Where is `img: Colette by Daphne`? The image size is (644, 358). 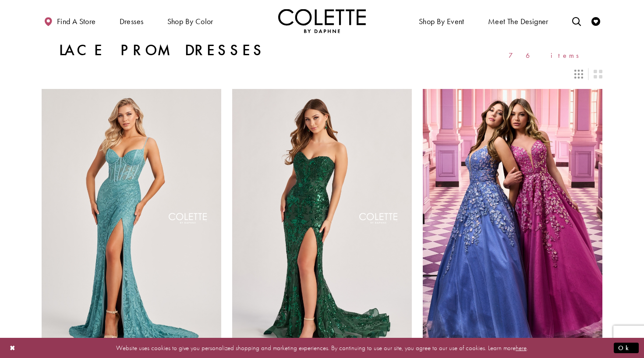
img: Colette by Daphne is located at coordinates (322, 21).